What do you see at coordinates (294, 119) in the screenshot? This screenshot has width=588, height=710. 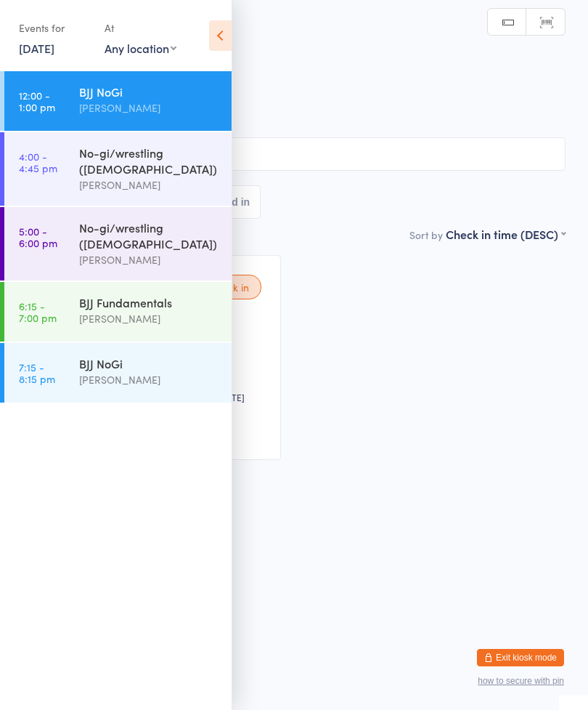 I see `span: Brazilian Jiu-Jitsu` at bounding box center [294, 119].